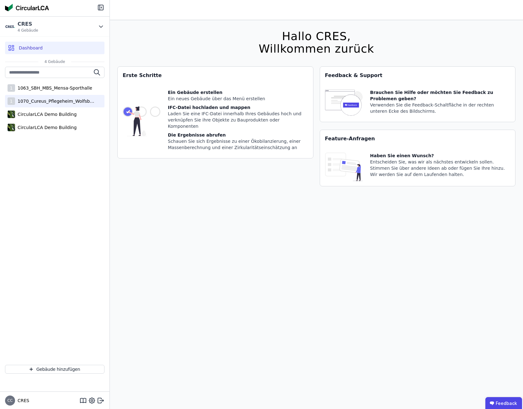  What do you see at coordinates (238, 108) in the screenshot?
I see `div: IFC-Datei hochladen und mappen` at bounding box center [238, 108].